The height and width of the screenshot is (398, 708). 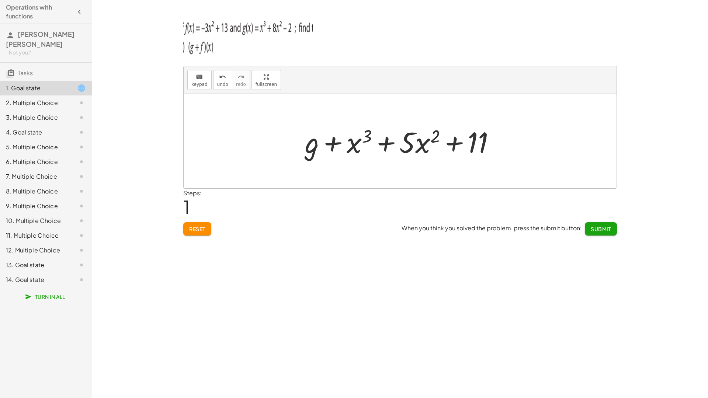 What do you see at coordinates (35, 118) in the screenshot?
I see `div: 3. Multiple Choice` at bounding box center [35, 118].